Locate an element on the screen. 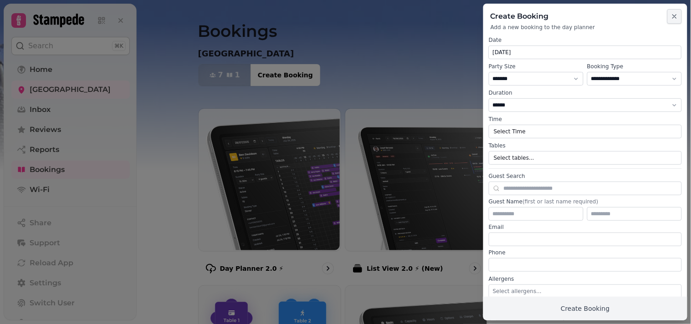 The width and height of the screenshot is (691, 324). span: (first or last name required) is located at coordinates (560, 202).